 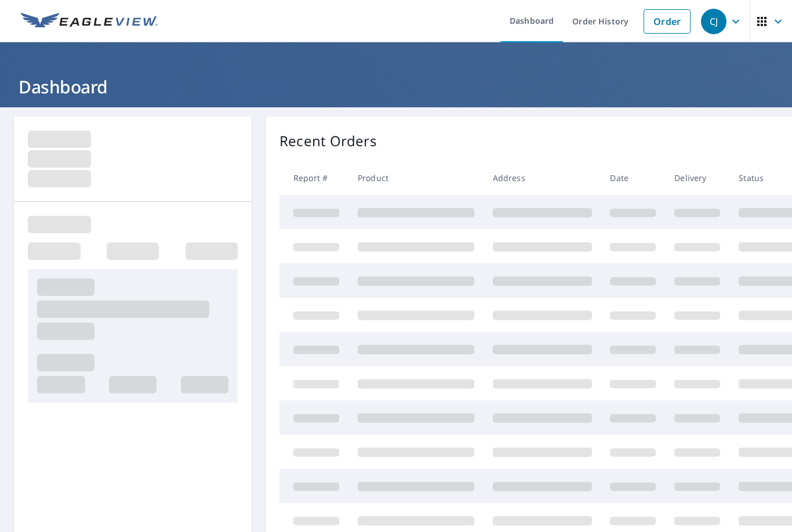 What do you see at coordinates (667, 21) in the screenshot?
I see `a: Order` at bounding box center [667, 21].